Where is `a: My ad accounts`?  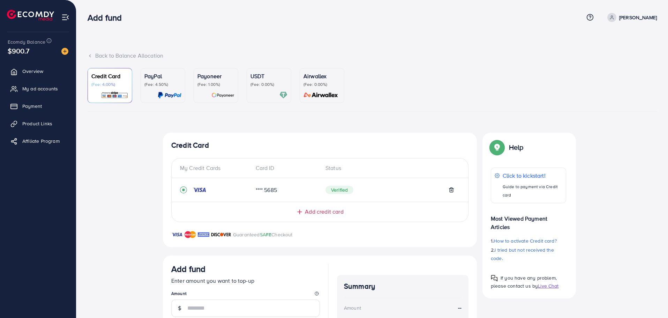
a: My ad accounts is located at coordinates (38, 89).